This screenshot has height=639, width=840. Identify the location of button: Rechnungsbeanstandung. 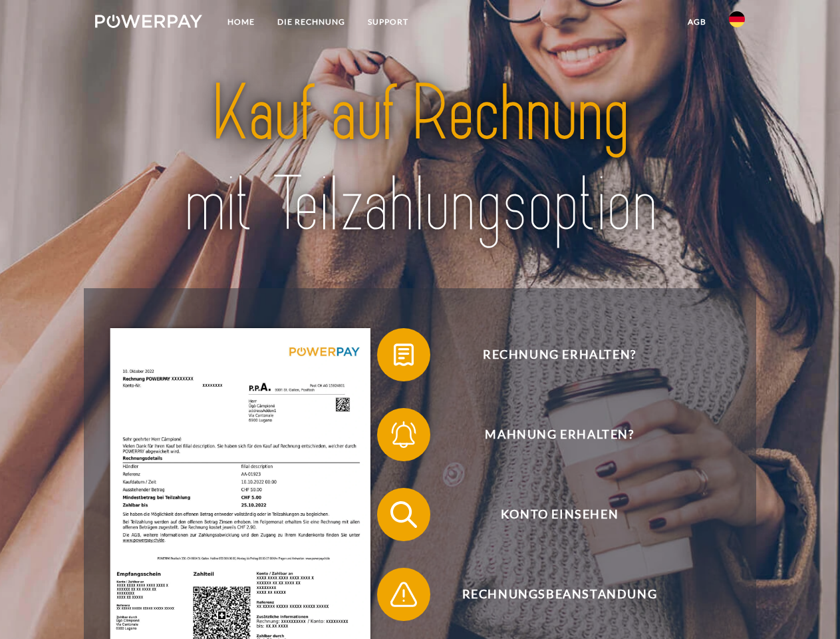
(550, 594).